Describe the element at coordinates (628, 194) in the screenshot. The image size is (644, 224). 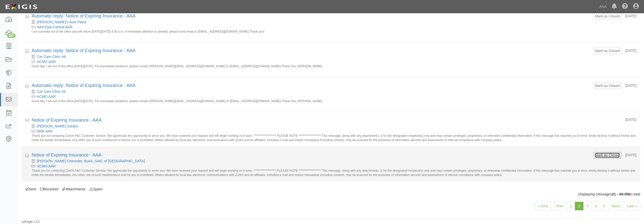
I see `b: 88` at that location.